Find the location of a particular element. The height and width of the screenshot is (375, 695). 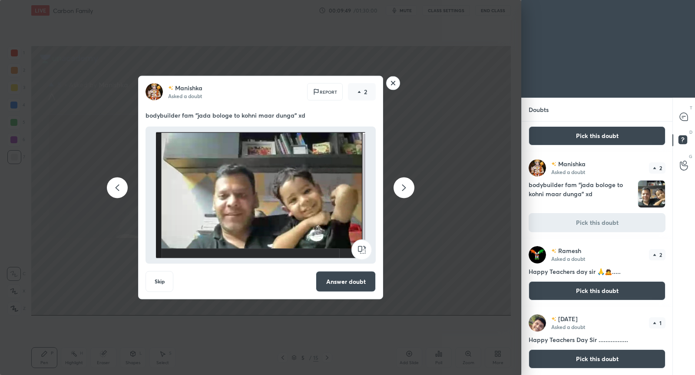

h4: Happy Teachers Day Sir ................. is located at coordinates (597, 340).